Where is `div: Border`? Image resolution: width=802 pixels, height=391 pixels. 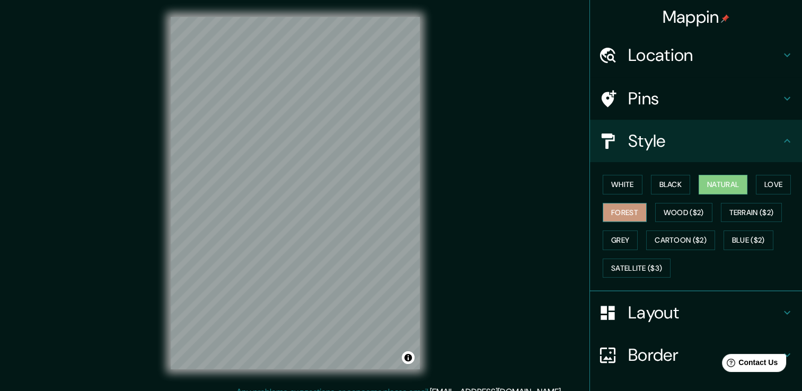 div: Border is located at coordinates (696, 355).